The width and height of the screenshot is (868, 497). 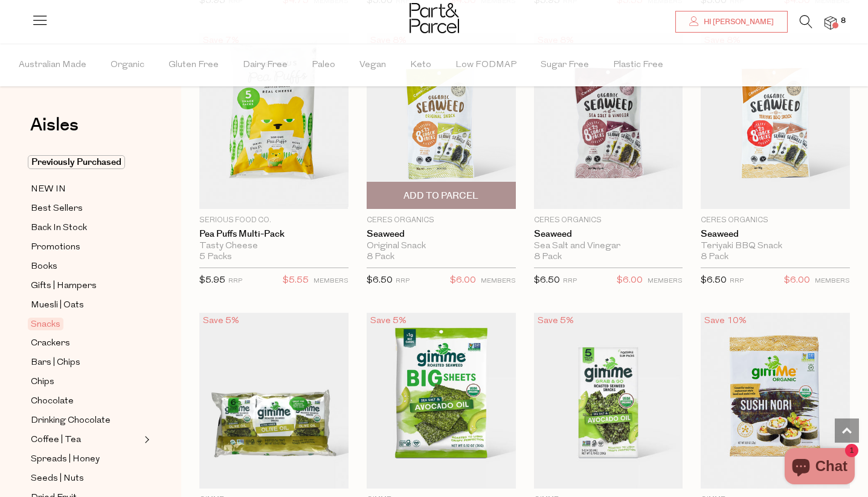 I want to click on span: Drinking Chocolate, so click(x=71, y=421).